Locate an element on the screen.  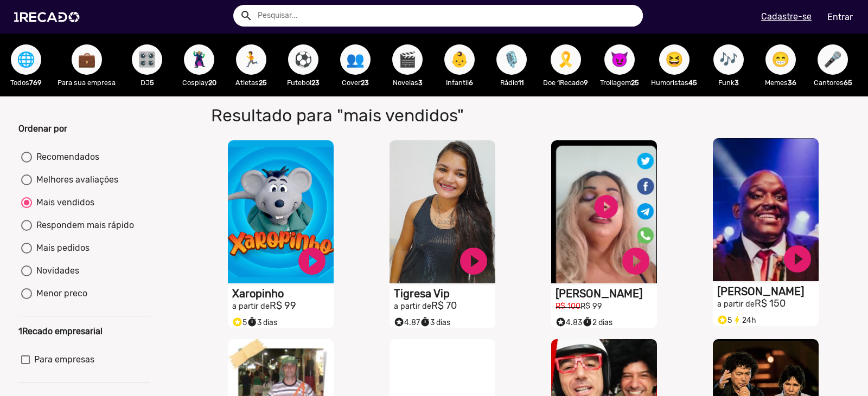
b: 23 is located at coordinates (315, 82).